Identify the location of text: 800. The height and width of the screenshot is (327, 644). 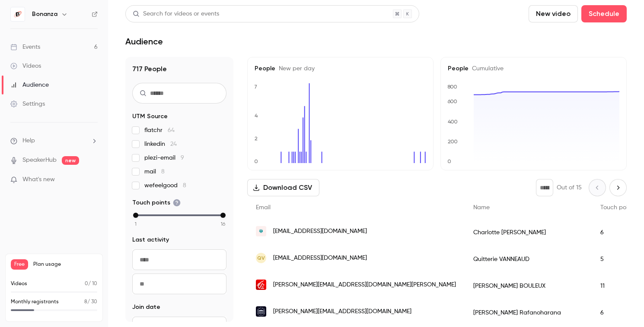
(452, 87).